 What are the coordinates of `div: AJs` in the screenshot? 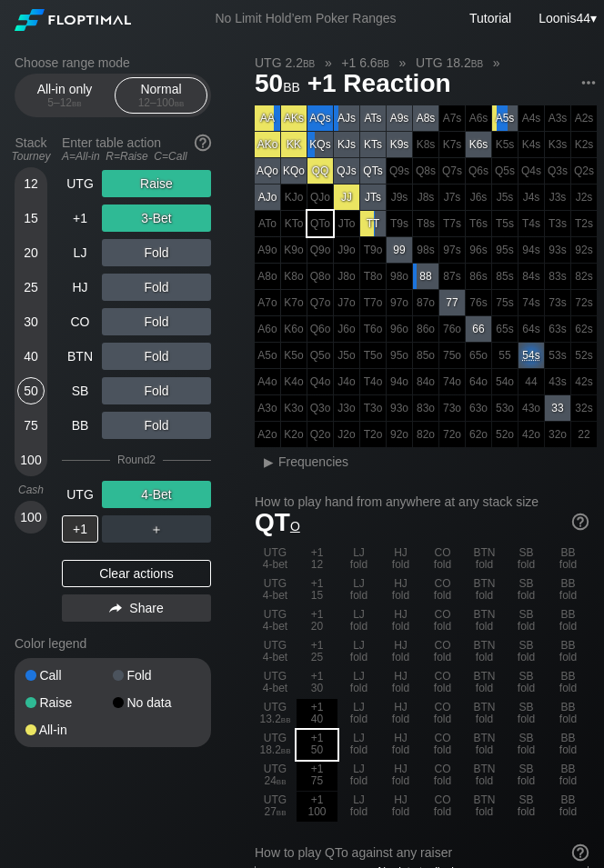 It's located at (346, 118).